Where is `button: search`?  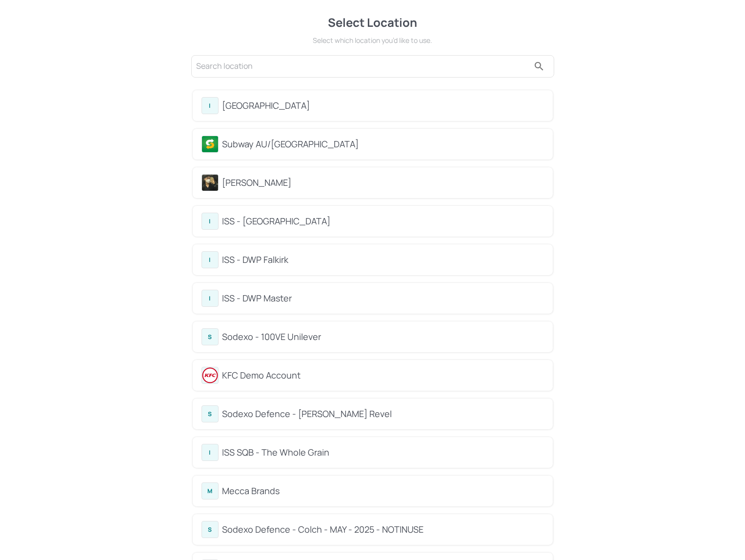
button: search is located at coordinates (539, 66).